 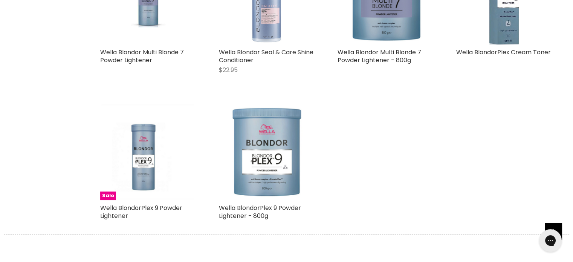 I want to click on img: Wella BlondorPlex 9 Powder Lightener, so click(x=148, y=152).